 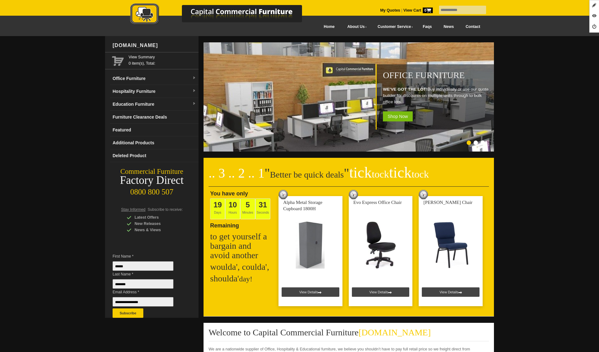 I want to click on a: About Us, so click(x=356, y=27).